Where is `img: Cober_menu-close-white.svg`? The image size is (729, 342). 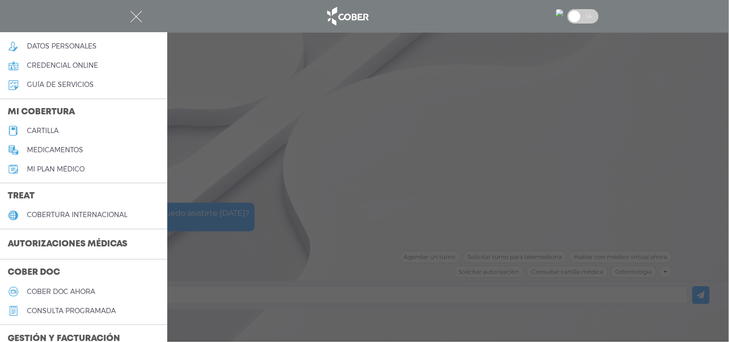 img: Cober_menu-close-white.svg is located at coordinates (136, 16).